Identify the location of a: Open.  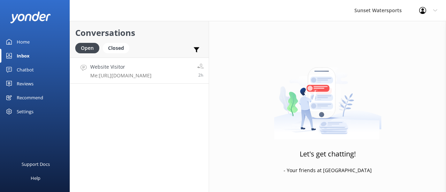
(89, 48).